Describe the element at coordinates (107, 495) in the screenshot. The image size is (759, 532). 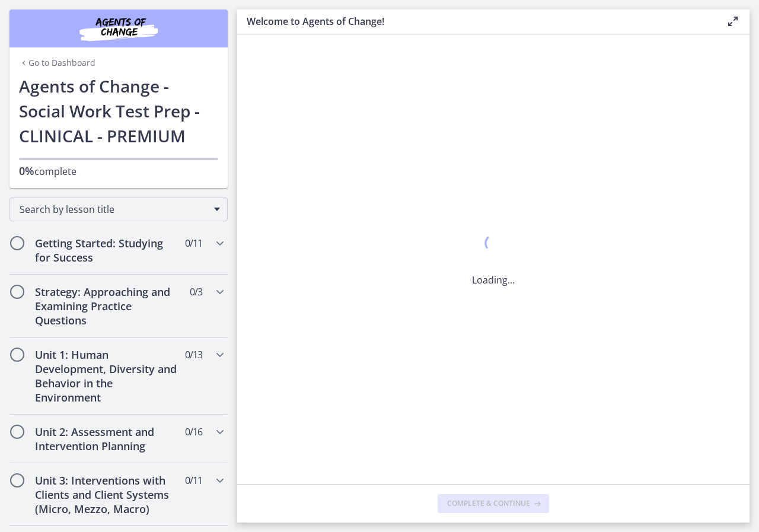
I see `h2: Unit 3: Interventions with Clients and Client Systems (Micro, Mezzo, Macro)` at that location.